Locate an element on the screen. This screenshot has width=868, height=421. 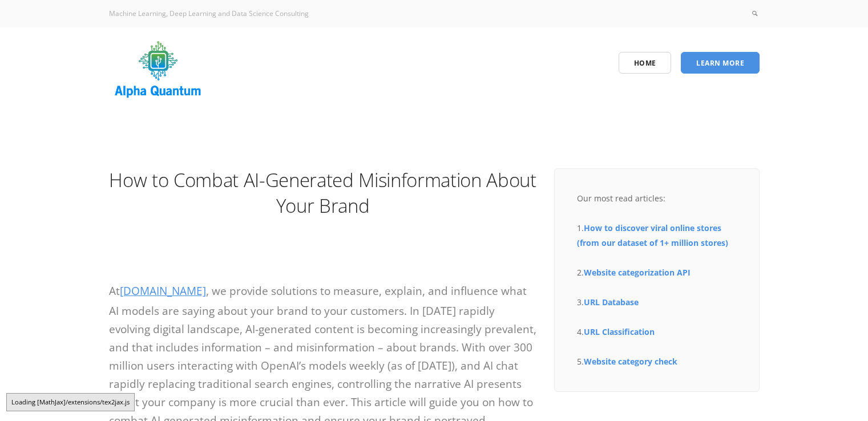
a: URL Database is located at coordinates (611, 302).